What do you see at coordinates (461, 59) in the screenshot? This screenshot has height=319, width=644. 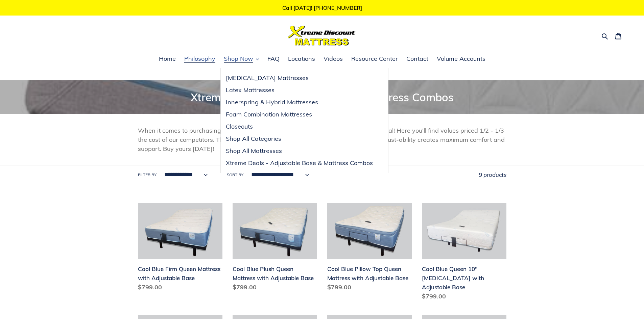 I see `span: Volume Accounts` at bounding box center [461, 59].